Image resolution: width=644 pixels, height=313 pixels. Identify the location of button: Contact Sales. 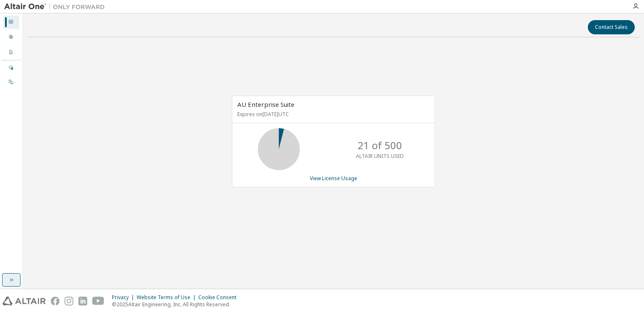
(611, 27).